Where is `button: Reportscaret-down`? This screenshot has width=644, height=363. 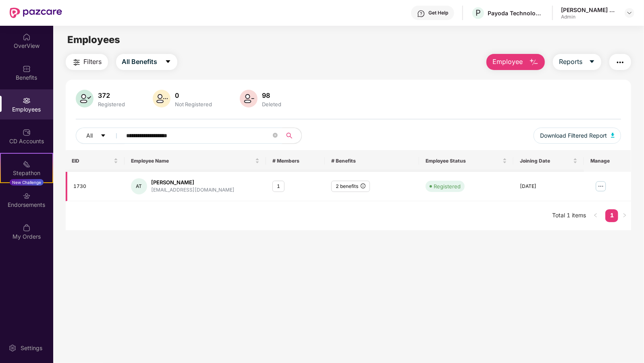
button: Reportscaret-down is located at coordinates (577, 62).